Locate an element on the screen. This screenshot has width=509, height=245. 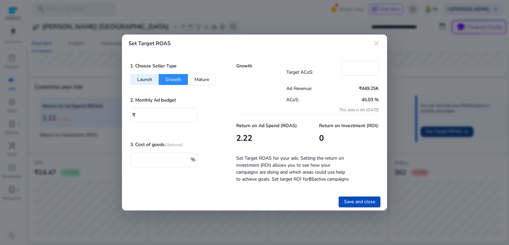
button: Mature is located at coordinates (202, 79).